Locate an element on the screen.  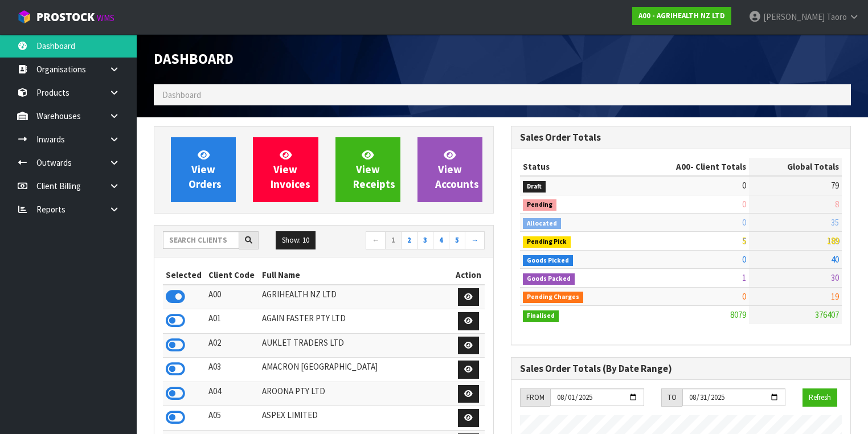
td: AROONA PTY LTD is located at coordinates (355, 394).